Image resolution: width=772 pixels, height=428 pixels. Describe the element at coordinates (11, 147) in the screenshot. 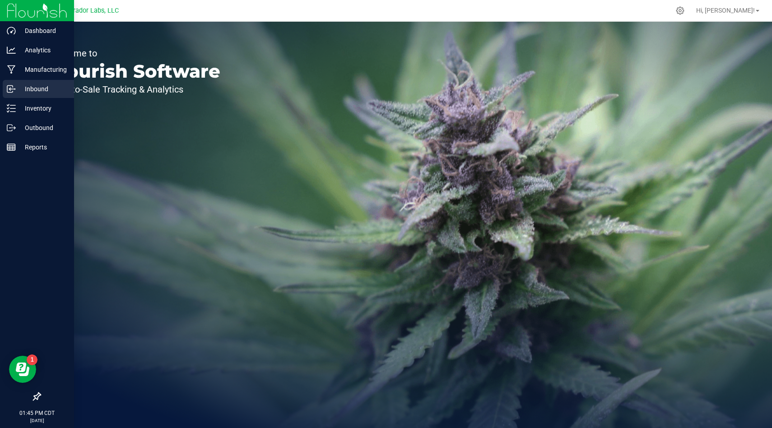

I see `inline-svg: Reports` at that location.